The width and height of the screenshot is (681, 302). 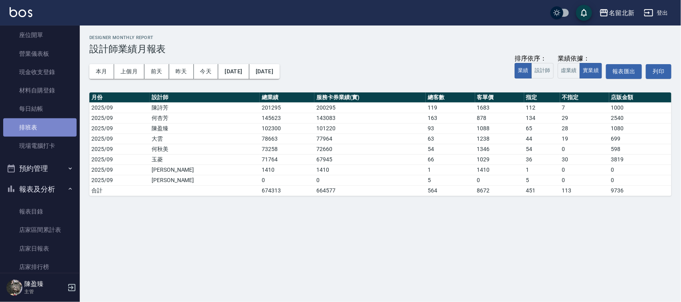 What do you see at coordinates (370, 191) in the screenshot?
I see `td: 664577` at bounding box center [370, 191].